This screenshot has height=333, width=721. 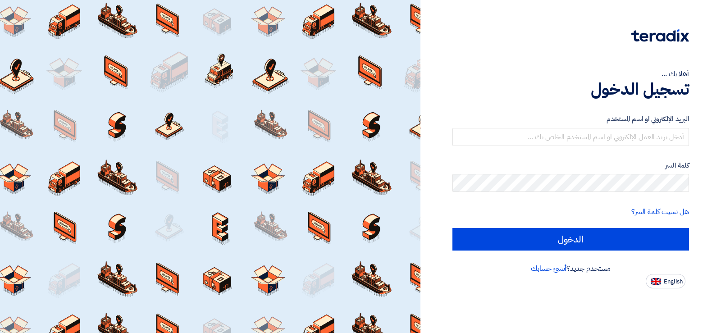 What do you see at coordinates (656, 281) in the screenshot?
I see `img: en-US.png` at bounding box center [656, 281].